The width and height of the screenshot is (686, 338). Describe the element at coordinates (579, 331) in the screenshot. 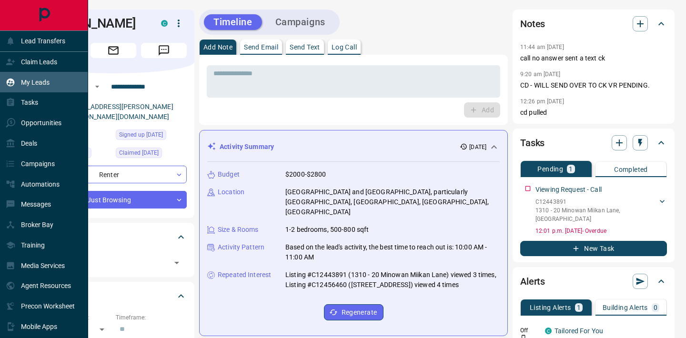

I see `a: Tailored For You` at that location.